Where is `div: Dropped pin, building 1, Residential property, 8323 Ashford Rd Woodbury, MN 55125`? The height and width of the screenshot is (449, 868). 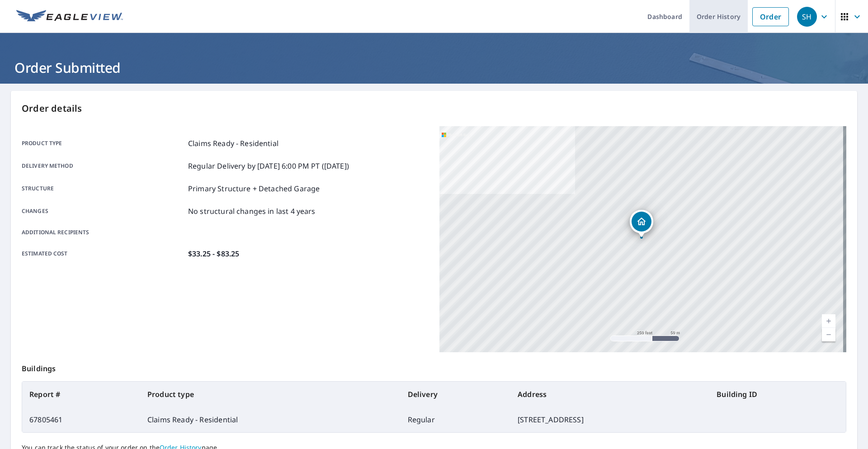 div: Dropped pin, building 1, Residential property, 8323 Ashford Rd Woodbury, MN 55125 is located at coordinates (641, 224).